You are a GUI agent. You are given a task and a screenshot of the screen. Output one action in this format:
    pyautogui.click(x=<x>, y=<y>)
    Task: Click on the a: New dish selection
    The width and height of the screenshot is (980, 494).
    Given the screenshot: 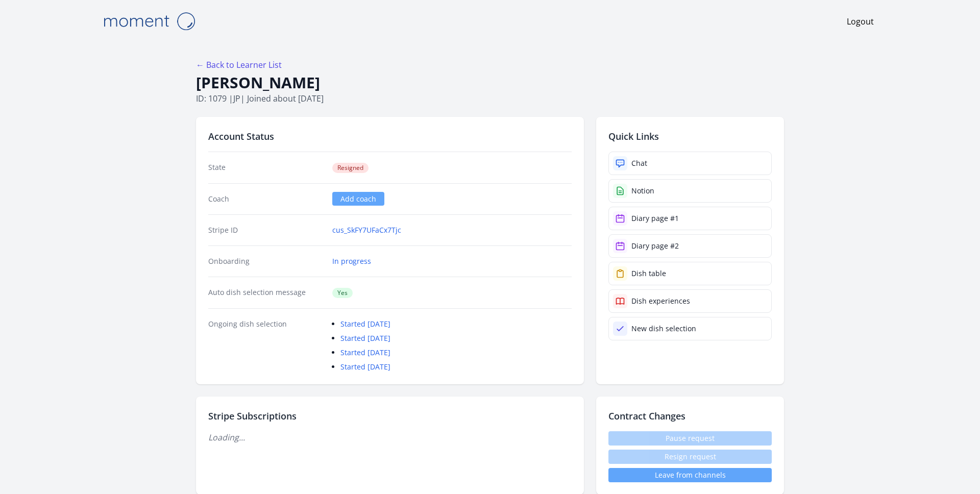 What is the action you would take?
    pyautogui.click(x=690, y=329)
    